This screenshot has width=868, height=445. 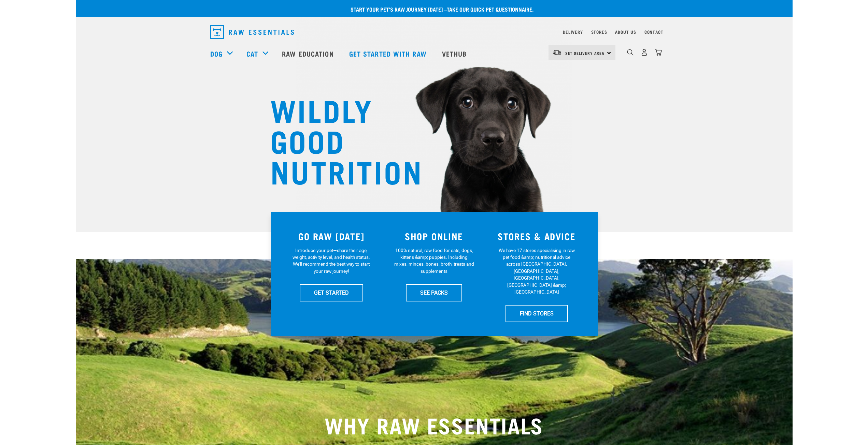 What do you see at coordinates (585, 53) in the screenshot?
I see `span: Set Delivery Area` at bounding box center [585, 53].